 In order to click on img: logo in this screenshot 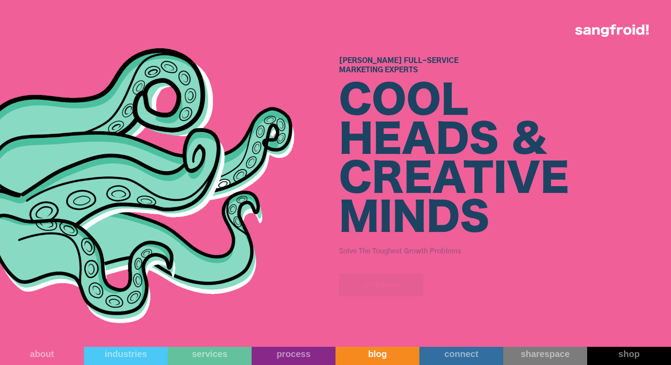, I will do `click(612, 31)`.